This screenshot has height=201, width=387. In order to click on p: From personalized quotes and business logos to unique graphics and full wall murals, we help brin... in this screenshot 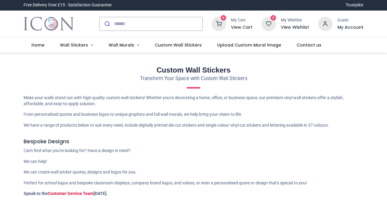, I will do `click(193, 115)`.